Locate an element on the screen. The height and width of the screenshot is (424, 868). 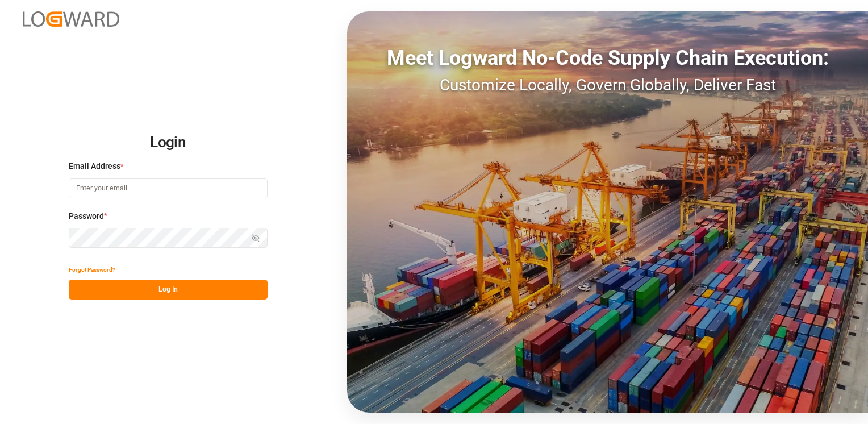
button: Forgot Password? is located at coordinates (92, 269).